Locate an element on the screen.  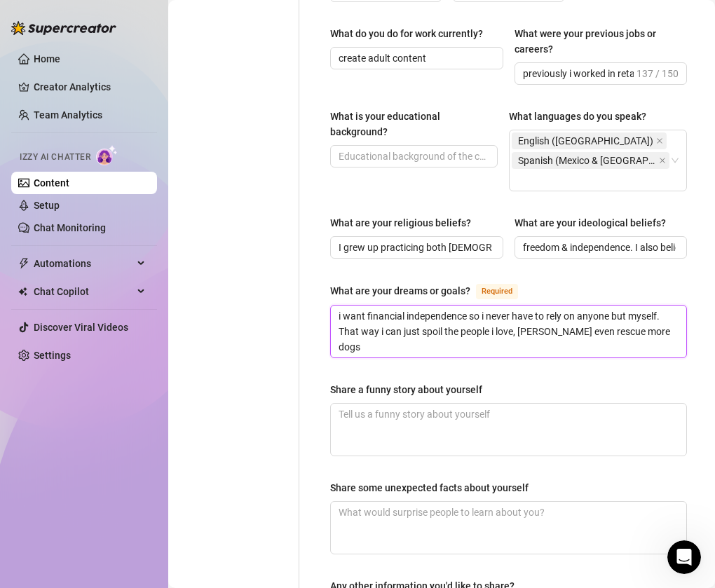
label: What were your previous jobs or careers? is located at coordinates (601, 41).